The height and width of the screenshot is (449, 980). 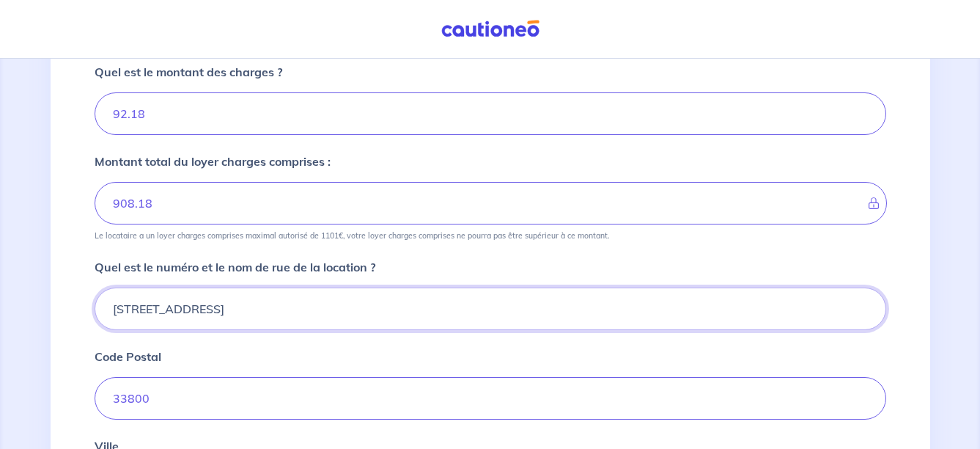 What do you see at coordinates (127, 357) in the screenshot?
I see `p: Code Postal` at bounding box center [127, 357].